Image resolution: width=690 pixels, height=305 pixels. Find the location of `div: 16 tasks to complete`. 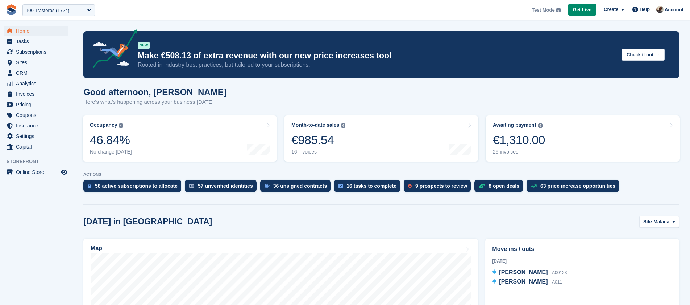

div: 16 tasks to complete is located at coordinates (372, 186).